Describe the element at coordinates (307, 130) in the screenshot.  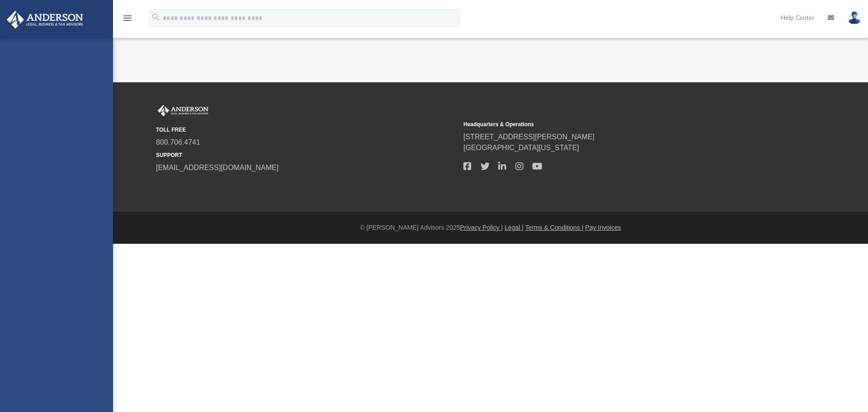
I see `small: TOLL FREE` at that location.